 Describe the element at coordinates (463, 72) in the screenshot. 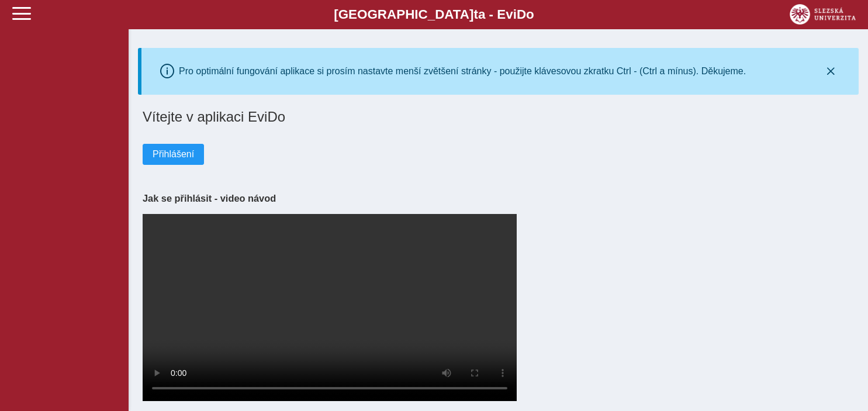

I see `div: Pro optimální fungování aplikace si prosím nastavte menší zvětšení stránky - použijte klávesovou ...` at that location.